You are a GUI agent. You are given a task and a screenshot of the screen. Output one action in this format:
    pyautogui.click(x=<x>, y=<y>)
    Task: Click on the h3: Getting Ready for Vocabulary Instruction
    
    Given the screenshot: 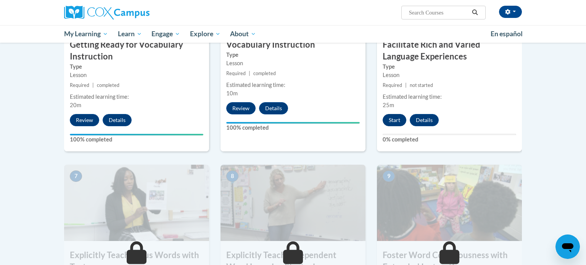 What is the action you would take?
    pyautogui.click(x=137, y=51)
    